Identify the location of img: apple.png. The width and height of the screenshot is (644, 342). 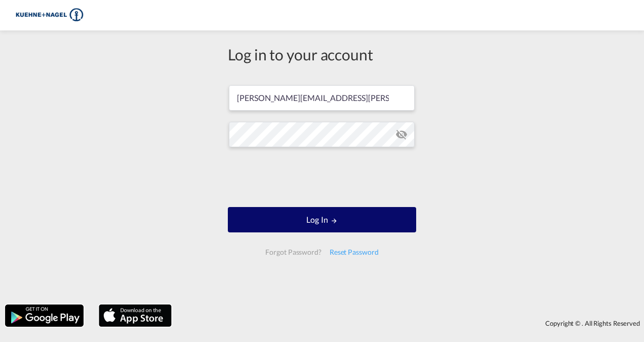
(135, 316).